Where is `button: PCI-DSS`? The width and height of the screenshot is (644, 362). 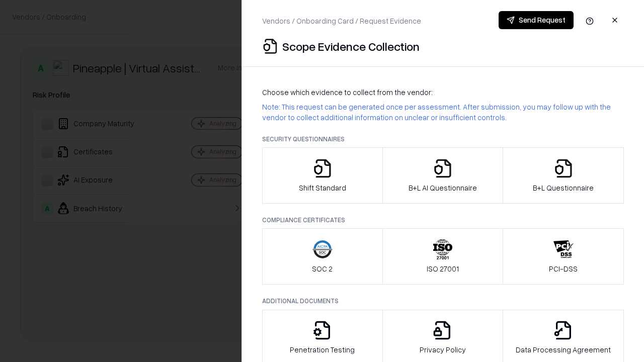
button: PCI-DSS is located at coordinates (563, 257).